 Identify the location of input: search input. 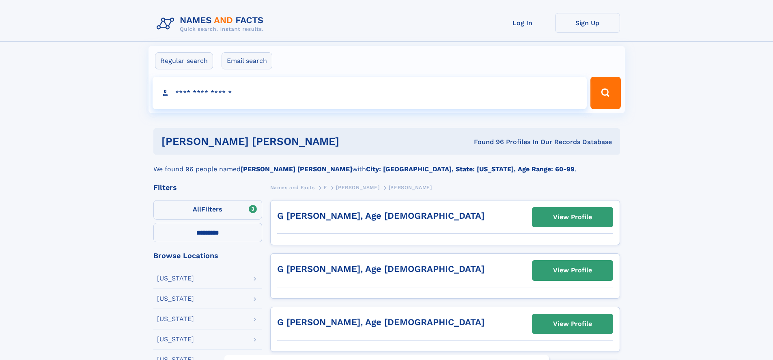
(370, 93).